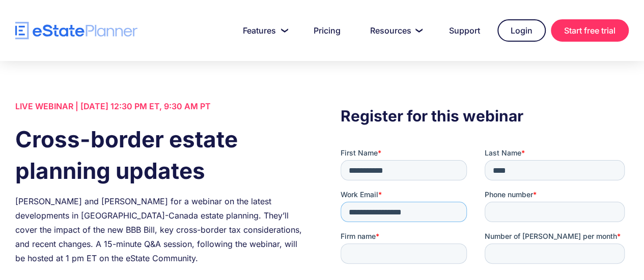 This screenshot has width=644, height=280. What do you see at coordinates (484, 116) in the screenshot?
I see `h3: Register for this webinar` at bounding box center [484, 116].